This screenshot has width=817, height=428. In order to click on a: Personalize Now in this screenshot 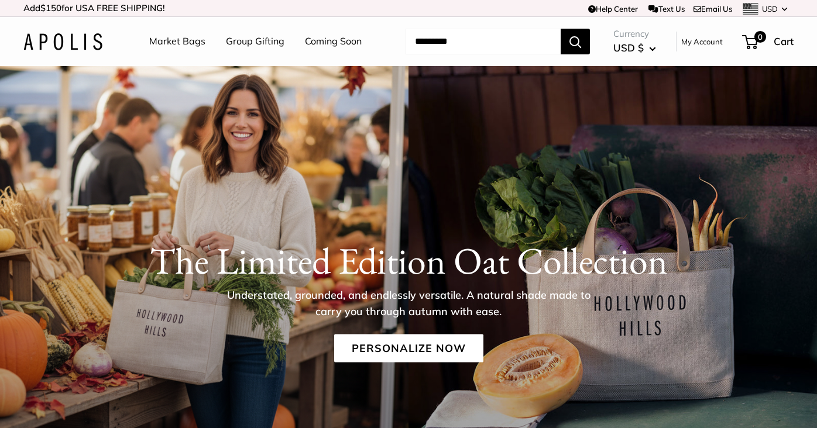, I will do `click(409, 348)`.